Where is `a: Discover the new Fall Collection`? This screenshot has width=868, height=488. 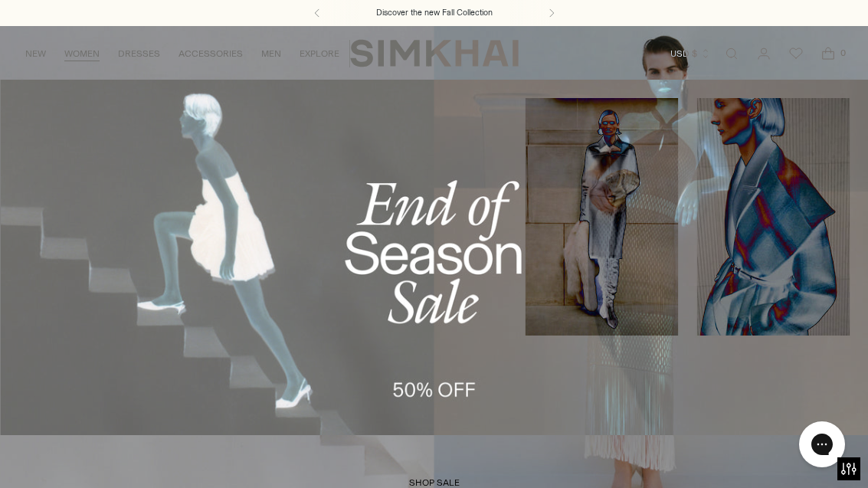 a: Discover the new Fall Collection is located at coordinates (434, 13).